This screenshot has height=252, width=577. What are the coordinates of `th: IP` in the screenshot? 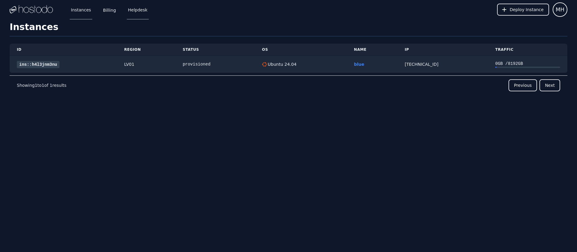 It's located at (443, 50).